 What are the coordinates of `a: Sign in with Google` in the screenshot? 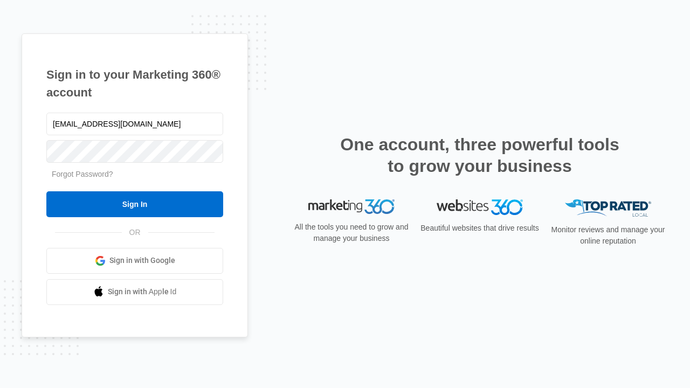 It's located at (135, 261).